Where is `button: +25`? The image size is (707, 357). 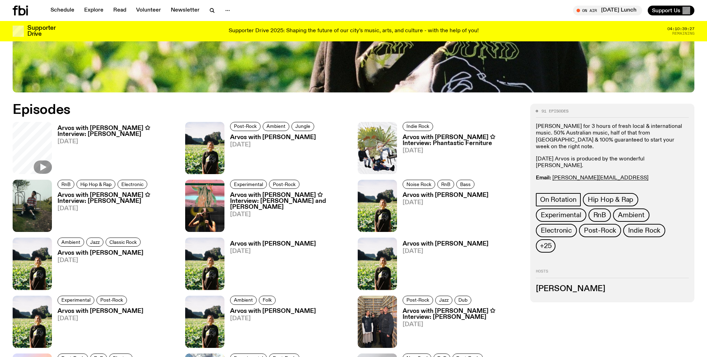 button: +25 is located at coordinates (546, 246).